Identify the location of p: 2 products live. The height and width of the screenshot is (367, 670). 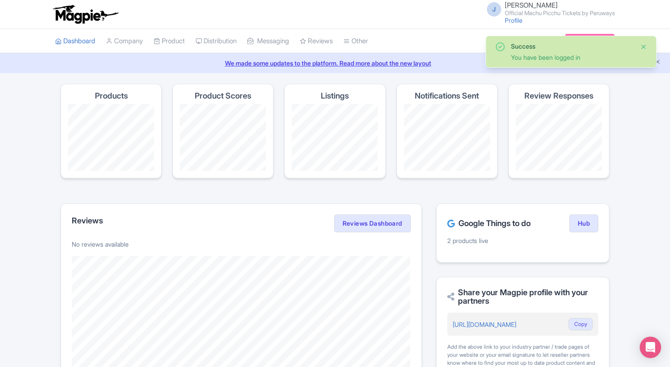
(523, 240).